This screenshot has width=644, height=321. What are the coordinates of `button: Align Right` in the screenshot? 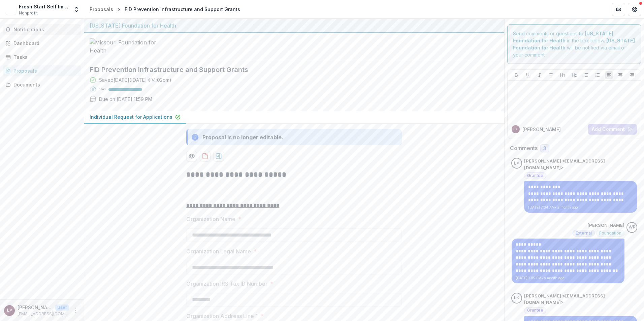 It's located at (632, 75).